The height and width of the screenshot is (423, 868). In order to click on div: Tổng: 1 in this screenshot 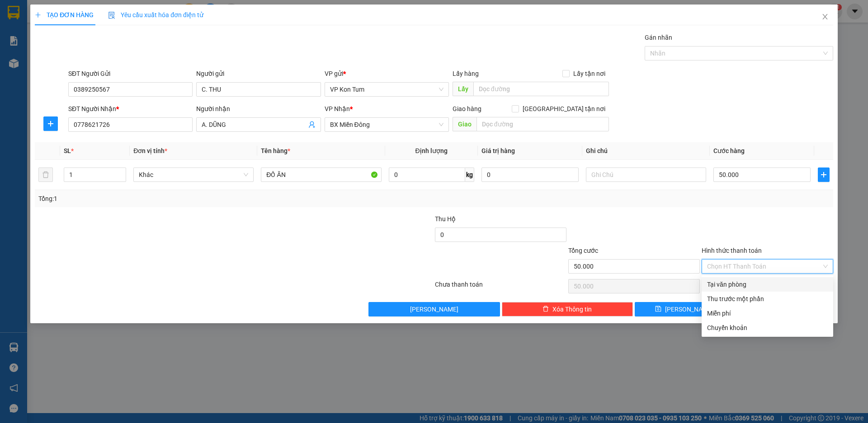, I will do `click(187, 199)`.